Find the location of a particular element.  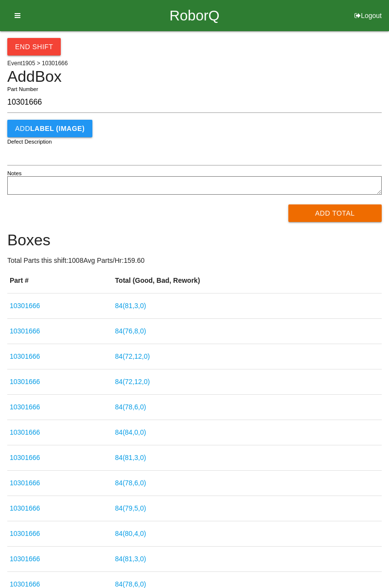

a: 84(76,8,0) is located at coordinates (131, 331).